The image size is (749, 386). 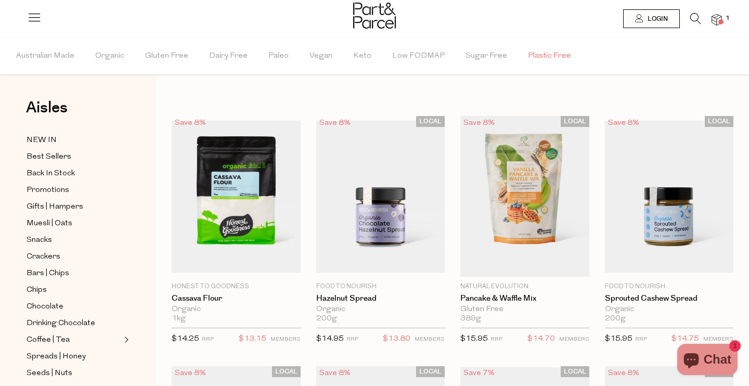 What do you see at coordinates (74, 340) in the screenshot?
I see `a: Coffee | Tea` at bounding box center [74, 340].